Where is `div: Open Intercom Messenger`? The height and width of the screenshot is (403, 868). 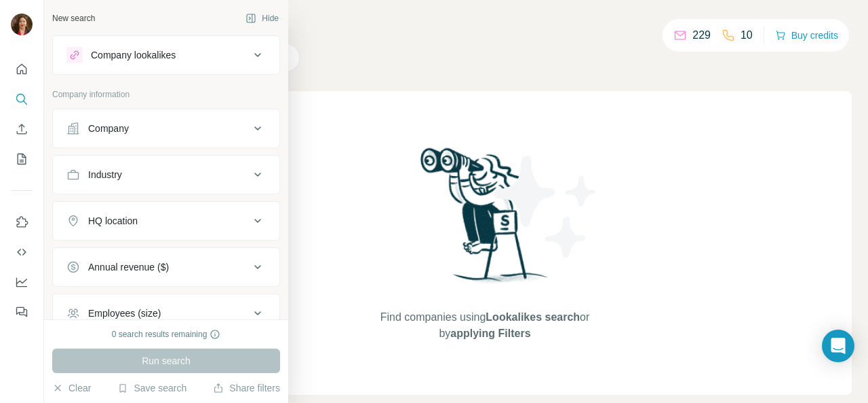 div: Open Intercom Messenger is located at coordinates (838, 346).